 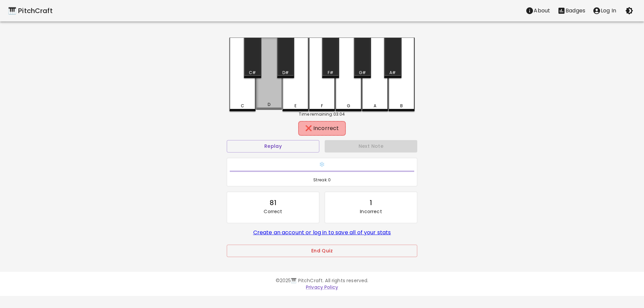 What do you see at coordinates (401, 106) in the screenshot?
I see `div: B` at bounding box center [401, 106].